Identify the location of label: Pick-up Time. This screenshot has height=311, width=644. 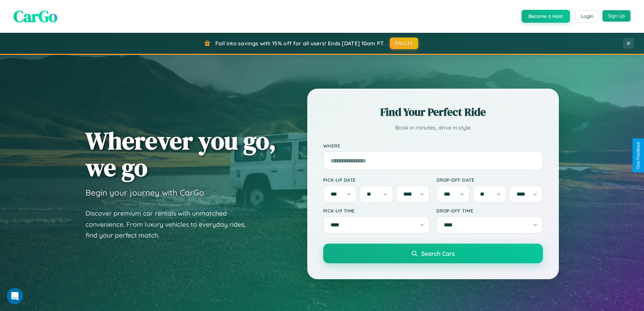
(377, 210).